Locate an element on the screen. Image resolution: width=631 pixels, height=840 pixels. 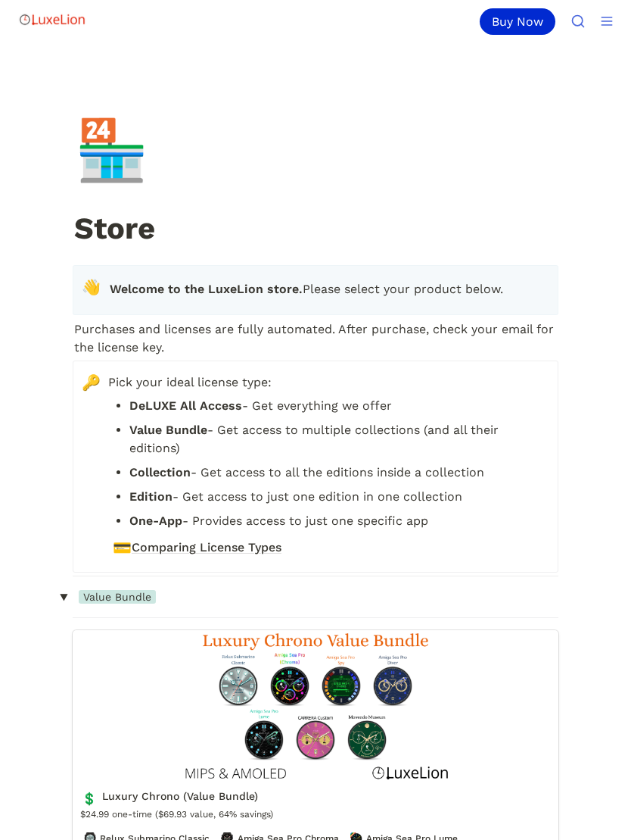
p: Please select your product below. is located at coordinates (327, 290).